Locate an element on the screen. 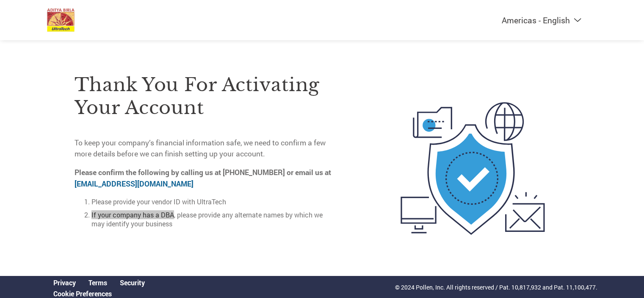  a: Cookie Preferences, opens a dedicated popup modal window is located at coordinates (82, 293).